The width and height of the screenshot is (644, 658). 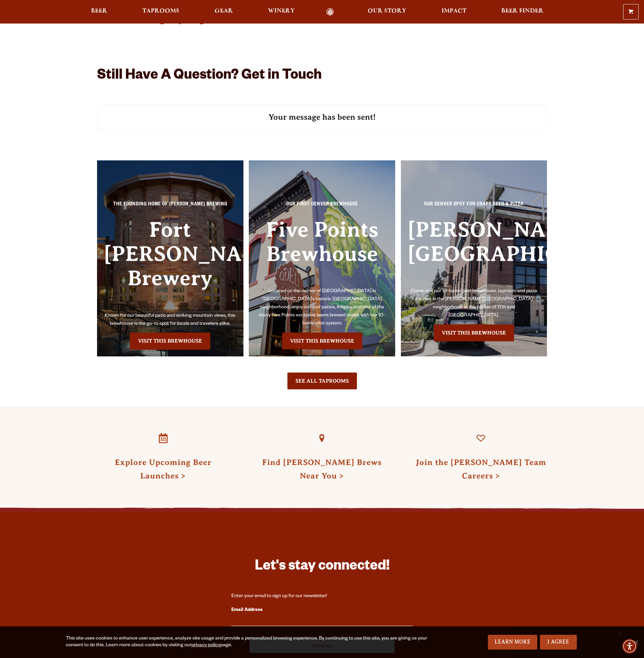 What do you see at coordinates (454, 12) in the screenshot?
I see `a: Impact` at bounding box center [454, 12].